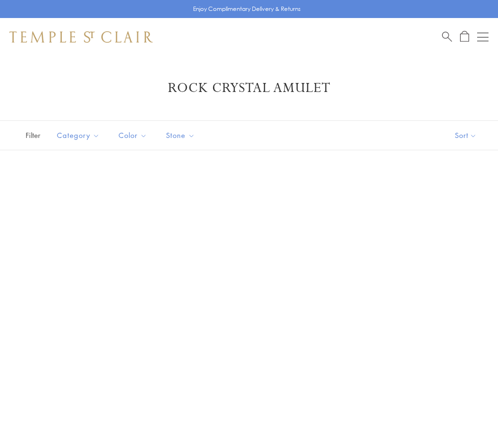 The height and width of the screenshot is (421, 498). I want to click on button: Open navigation, so click(483, 37).